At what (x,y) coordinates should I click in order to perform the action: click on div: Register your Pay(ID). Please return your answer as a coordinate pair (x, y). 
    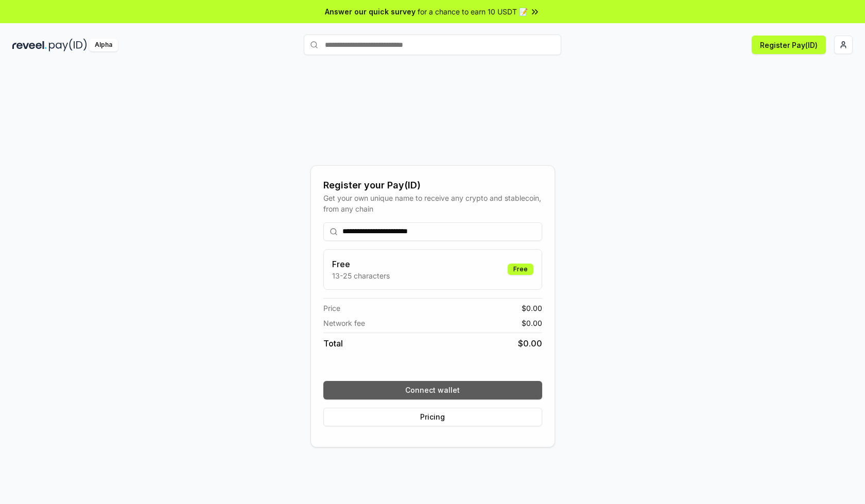
    Looking at the image, I should click on (432, 185).